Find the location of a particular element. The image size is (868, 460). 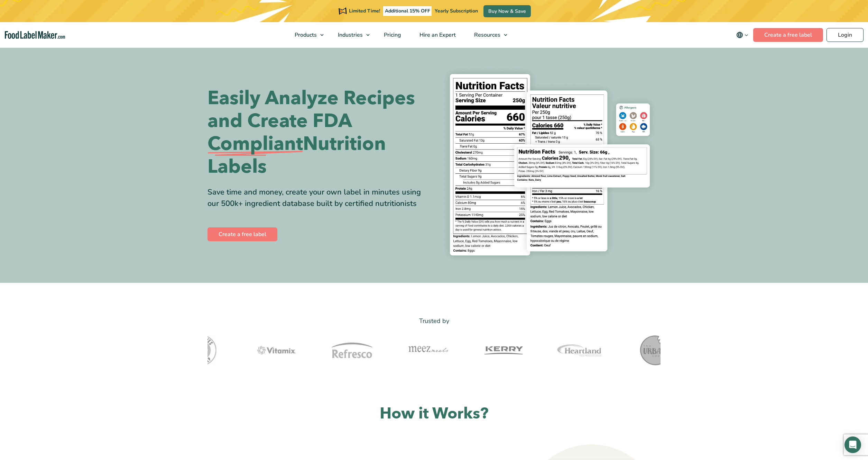

span: Limited Time! is located at coordinates (365, 11).